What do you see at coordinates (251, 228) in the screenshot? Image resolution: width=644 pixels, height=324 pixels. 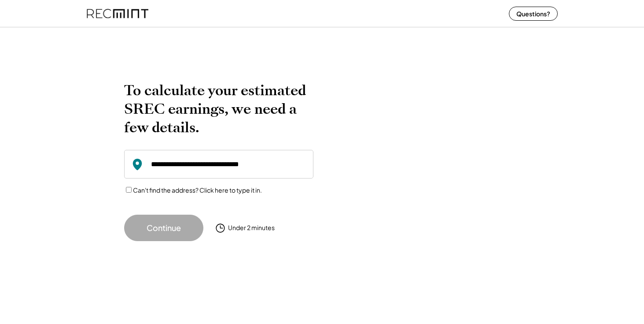 I see `div: Under 2 minutes` at bounding box center [251, 228].